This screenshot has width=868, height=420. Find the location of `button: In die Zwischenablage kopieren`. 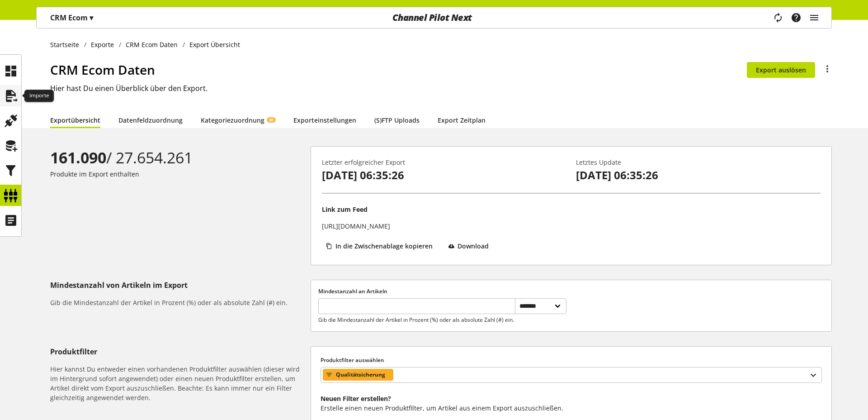

button: In die Zwischenablage kopieren is located at coordinates (381, 246).